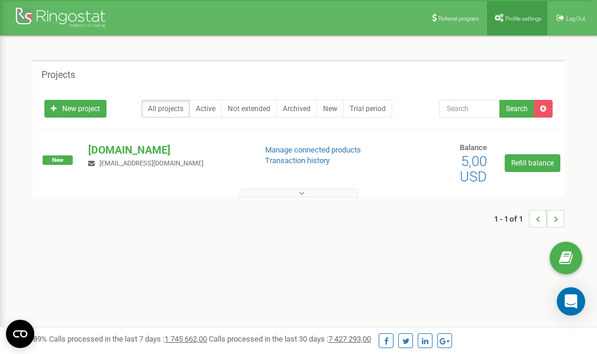 The height and width of the screenshot is (354, 597). What do you see at coordinates (367, 109) in the screenshot?
I see `a: Trial period` at bounding box center [367, 109].